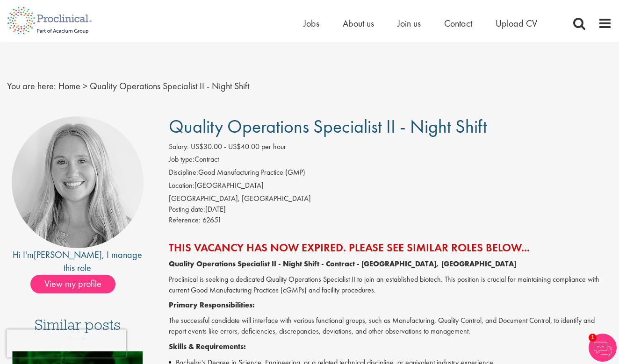 This screenshot has height=364, width=619. Describe the element at coordinates (78, 282) in the screenshot. I see `a: View my profile` at that location.